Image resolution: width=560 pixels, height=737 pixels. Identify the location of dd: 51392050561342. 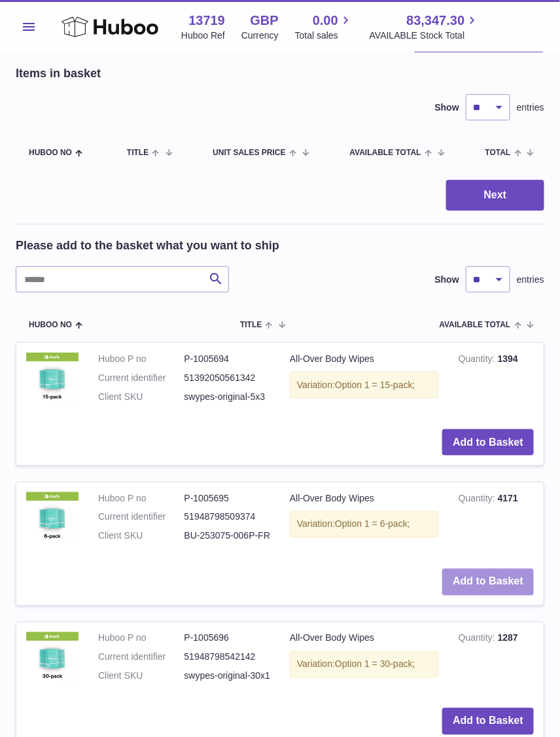
(228, 378).